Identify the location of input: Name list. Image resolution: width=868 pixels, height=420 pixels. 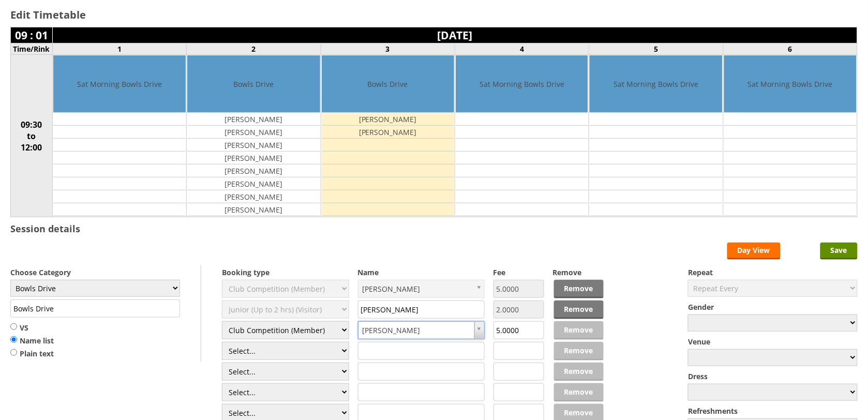
(14, 339).